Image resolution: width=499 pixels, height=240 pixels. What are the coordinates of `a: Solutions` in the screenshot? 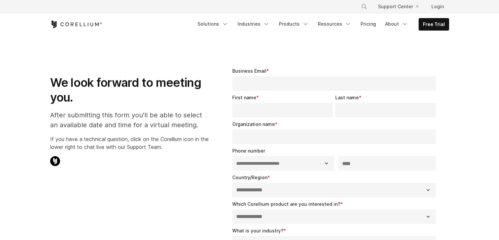 It's located at (213, 24).